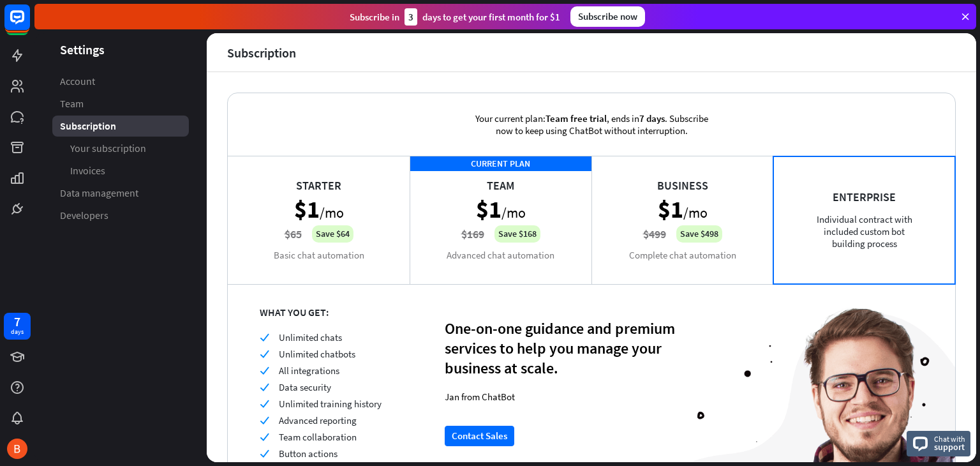 Image resolution: width=980 pixels, height=466 pixels. I want to click on div: Jan from ChatBot, so click(562, 397).